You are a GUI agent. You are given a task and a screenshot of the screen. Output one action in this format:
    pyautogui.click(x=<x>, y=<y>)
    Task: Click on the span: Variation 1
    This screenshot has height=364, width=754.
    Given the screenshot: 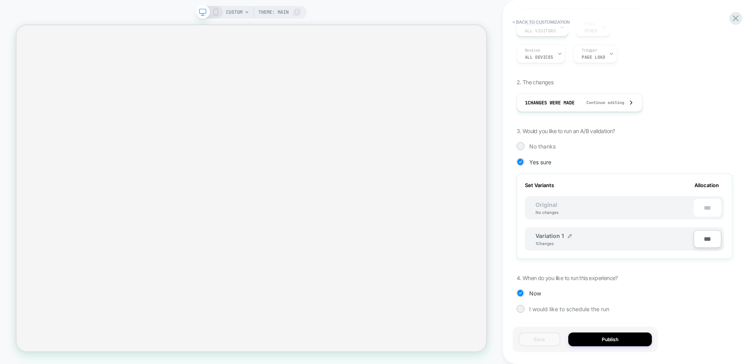 What is the action you would take?
    pyautogui.click(x=550, y=236)
    